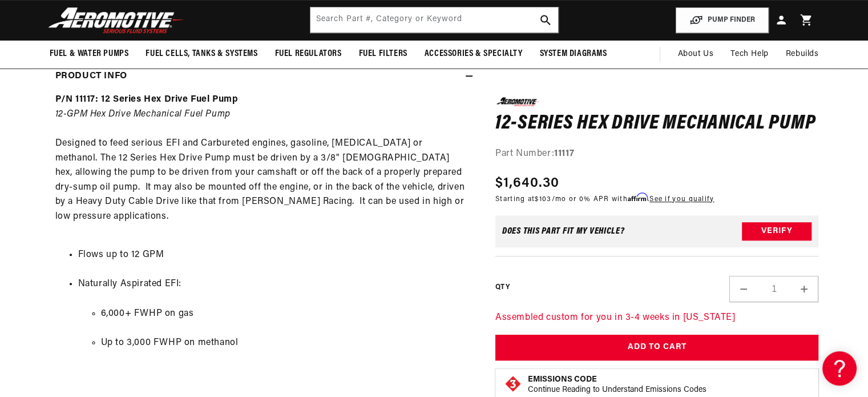  Describe the element at coordinates (573, 54) in the screenshot. I see `span: System Diagrams` at that location.